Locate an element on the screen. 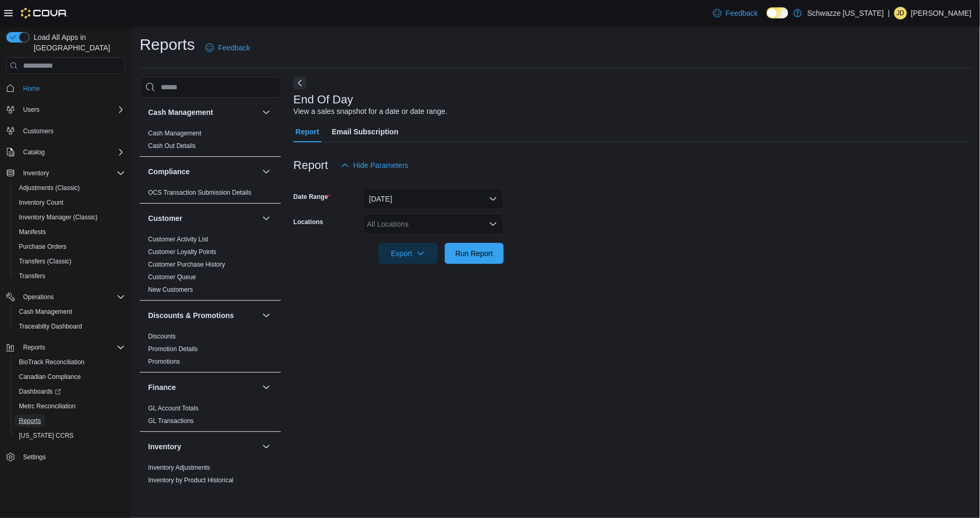  a: Customer Loyalty Points is located at coordinates (182, 252).